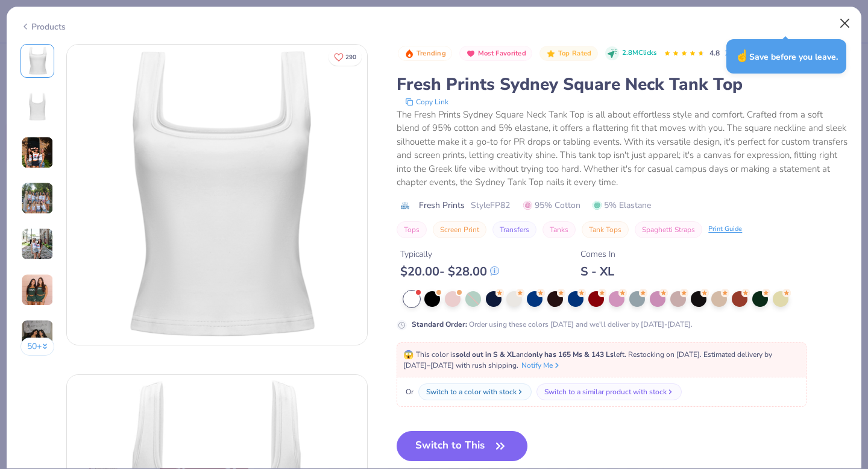 This screenshot has height=469, width=868. Describe the element at coordinates (514, 230) in the screenshot. I see `button: Transfers` at that location.